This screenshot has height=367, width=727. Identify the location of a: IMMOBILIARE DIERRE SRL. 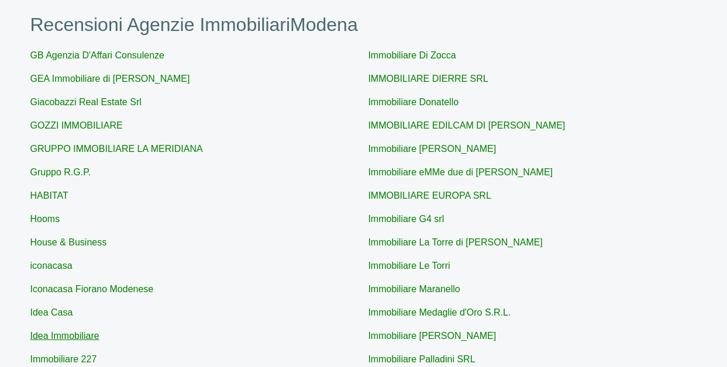
(428, 78).